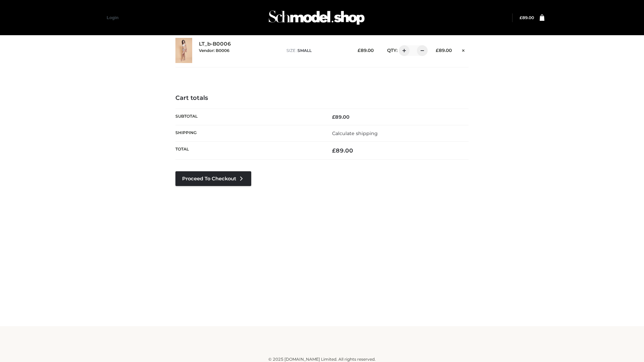 The width and height of the screenshot is (644, 362). Describe the element at coordinates (213, 179) in the screenshot. I see `a: Proceed to Checkout` at that location.